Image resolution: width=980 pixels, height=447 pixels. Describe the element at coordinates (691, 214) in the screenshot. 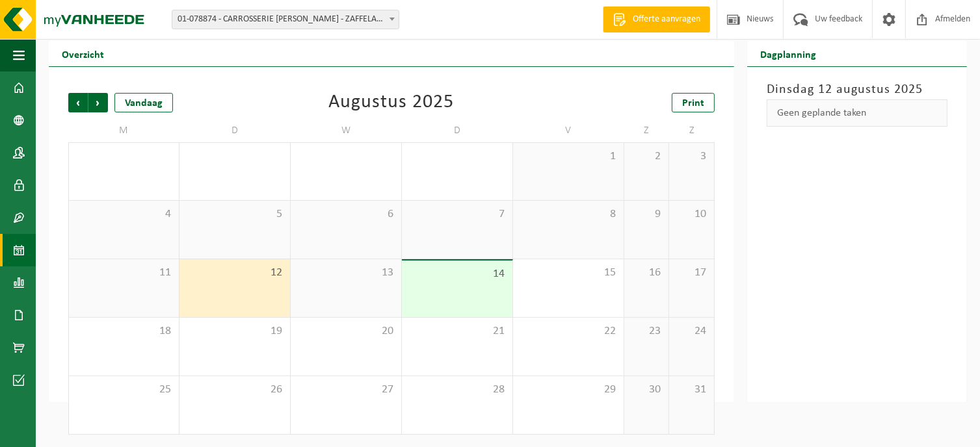

I see `span: 10` at that location.